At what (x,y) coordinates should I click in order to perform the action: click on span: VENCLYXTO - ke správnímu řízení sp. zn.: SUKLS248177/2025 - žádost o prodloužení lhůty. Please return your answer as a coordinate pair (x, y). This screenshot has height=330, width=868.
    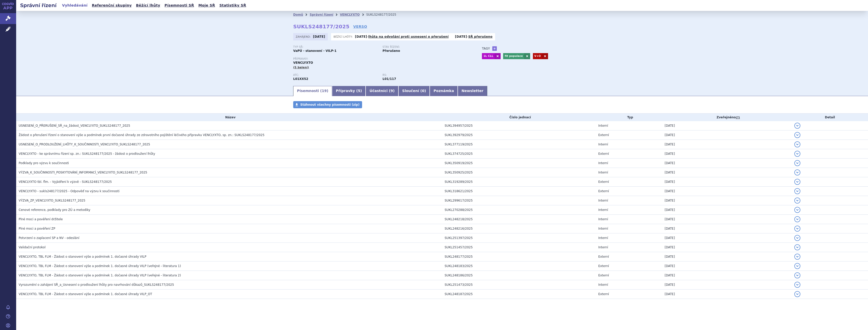
    Looking at the image, I should click on (87, 153).